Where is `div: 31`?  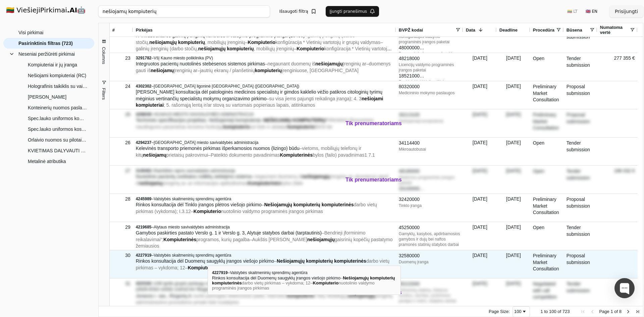 div: 31 is located at coordinates (121, 284).